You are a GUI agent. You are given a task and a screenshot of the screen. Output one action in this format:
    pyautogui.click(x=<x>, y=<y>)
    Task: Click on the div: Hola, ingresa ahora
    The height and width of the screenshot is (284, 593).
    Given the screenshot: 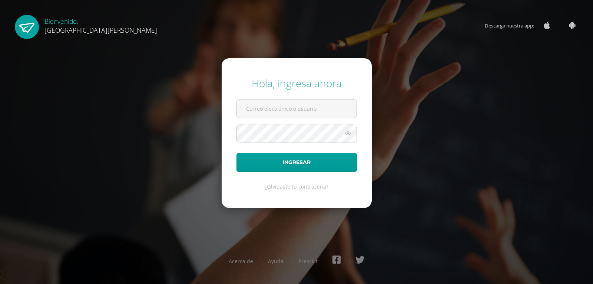 What is the action you would take?
    pyautogui.click(x=297, y=83)
    